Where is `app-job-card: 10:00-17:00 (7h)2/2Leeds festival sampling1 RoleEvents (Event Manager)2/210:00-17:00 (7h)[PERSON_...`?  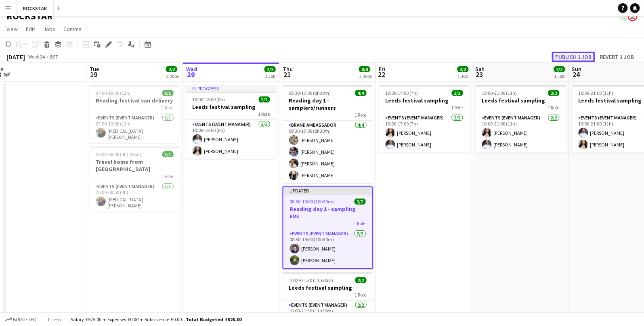
app-job-card: 10:00-17:00 (7h)2/2Leeds festival sampling1 RoleEvents (Event Manager)2/210:00-17:00 (7h)[PERSON_... is located at coordinates (425, 118).